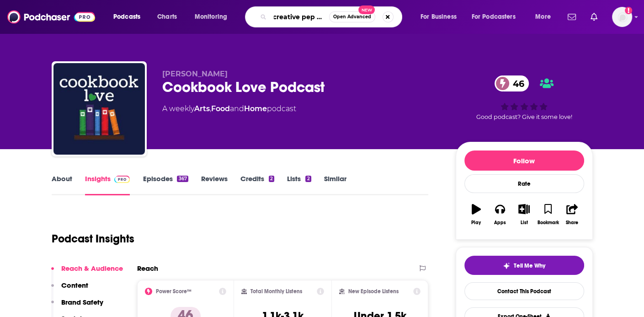 The width and height of the screenshot is (644, 317). Describe the element at coordinates (512, 83) in the screenshot. I see `a: 46` at that location.